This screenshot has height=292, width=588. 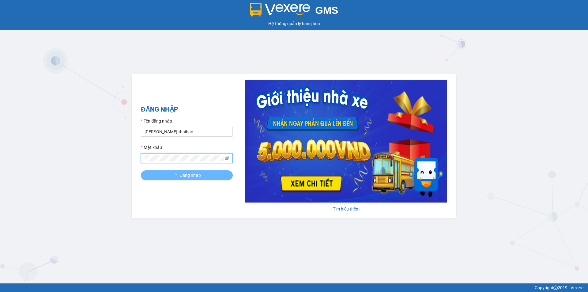 What do you see at coordinates (227, 158) in the screenshot?
I see `span: eye-invisible` at bounding box center [227, 158].